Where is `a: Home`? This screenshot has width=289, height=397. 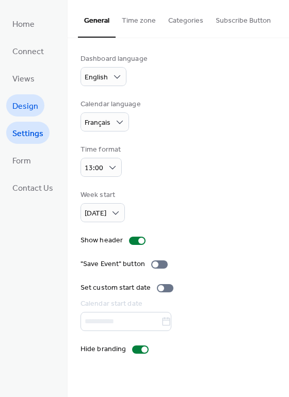
a: Home is located at coordinates (23, 23).